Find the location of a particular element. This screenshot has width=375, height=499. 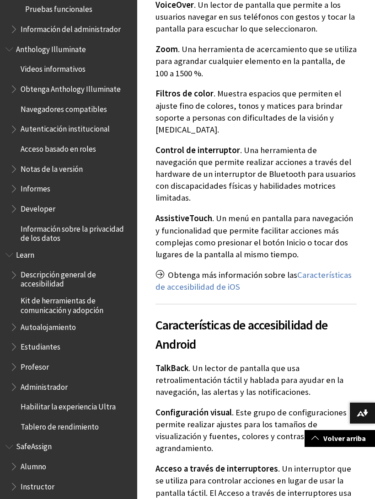

span: Tablero de rendimiento is located at coordinates (59, 425).